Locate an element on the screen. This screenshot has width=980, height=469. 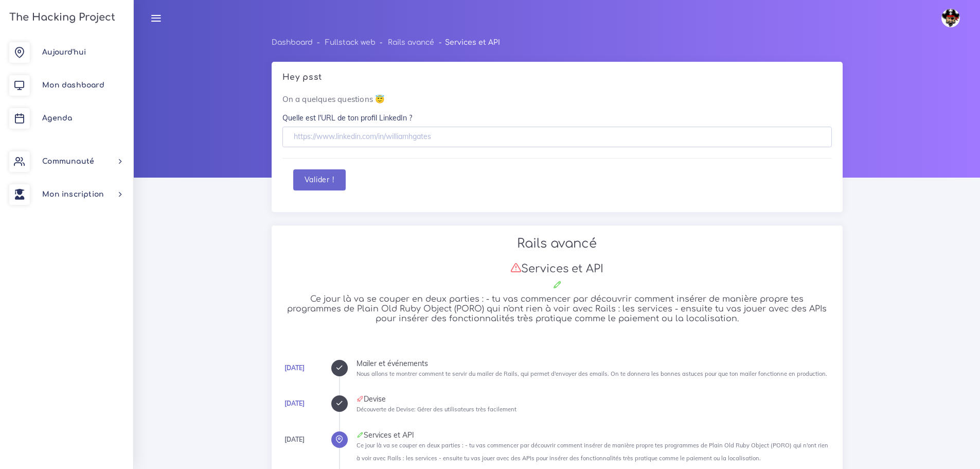
h3: The Hacking Project is located at coordinates (61, 17).